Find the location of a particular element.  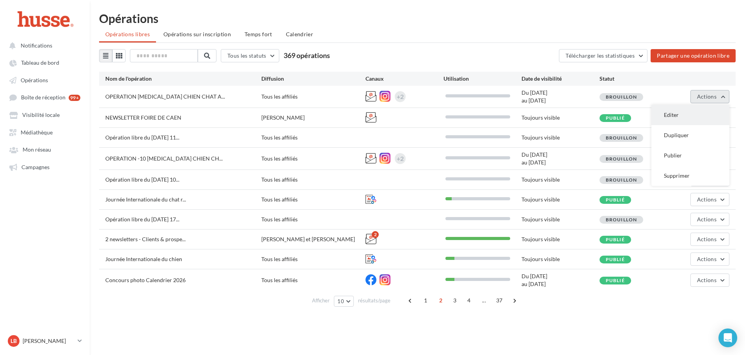

span: 2 newsletters - Clients & prospe... is located at coordinates (145, 239).